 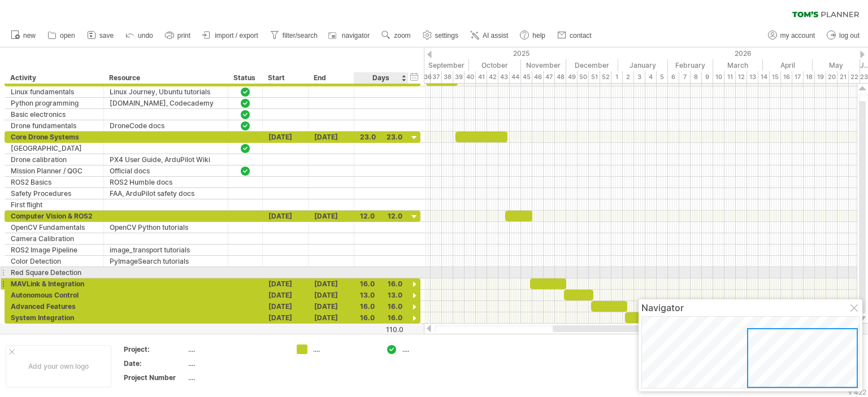 I want to click on span: AI assist, so click(x=495, y=36).